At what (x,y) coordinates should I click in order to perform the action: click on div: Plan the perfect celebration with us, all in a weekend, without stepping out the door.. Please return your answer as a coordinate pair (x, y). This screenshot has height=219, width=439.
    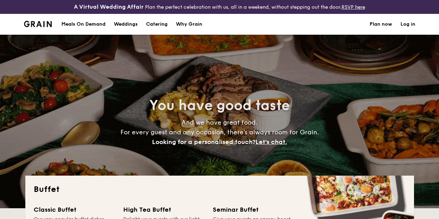
    Looking at the image, I should click on (219, 7).